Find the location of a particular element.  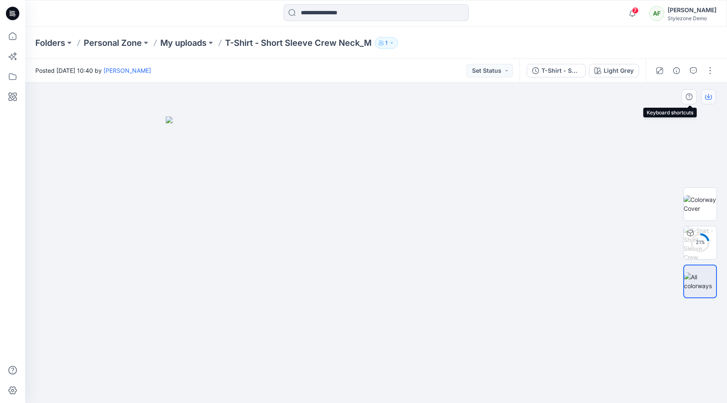

a: Personal Zone is located at coordinates (113, 43).